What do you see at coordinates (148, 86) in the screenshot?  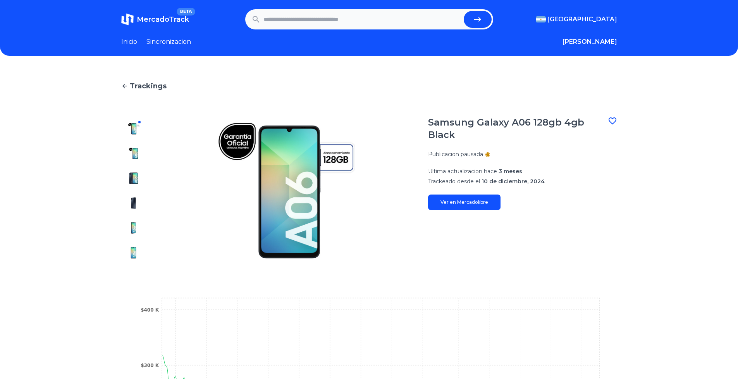 I see `span: Trackings` at bounding box center [148, 86].